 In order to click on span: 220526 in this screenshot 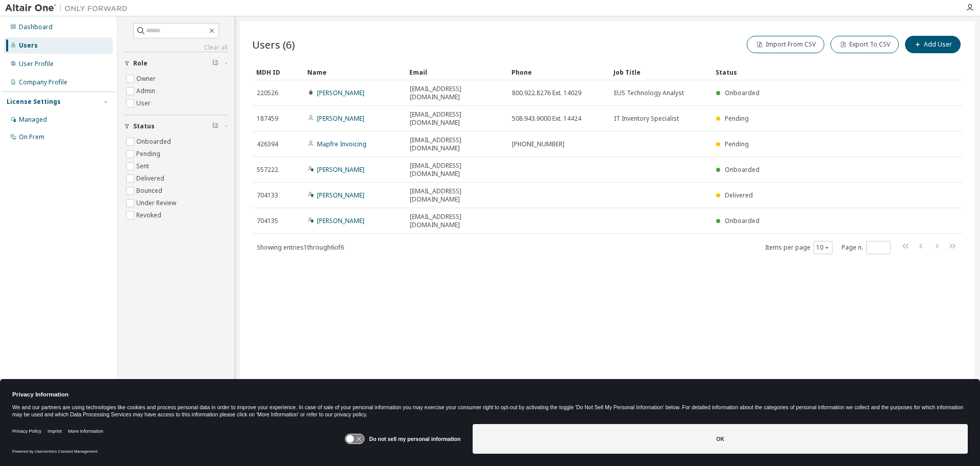, I will do `click(268, 93)`.